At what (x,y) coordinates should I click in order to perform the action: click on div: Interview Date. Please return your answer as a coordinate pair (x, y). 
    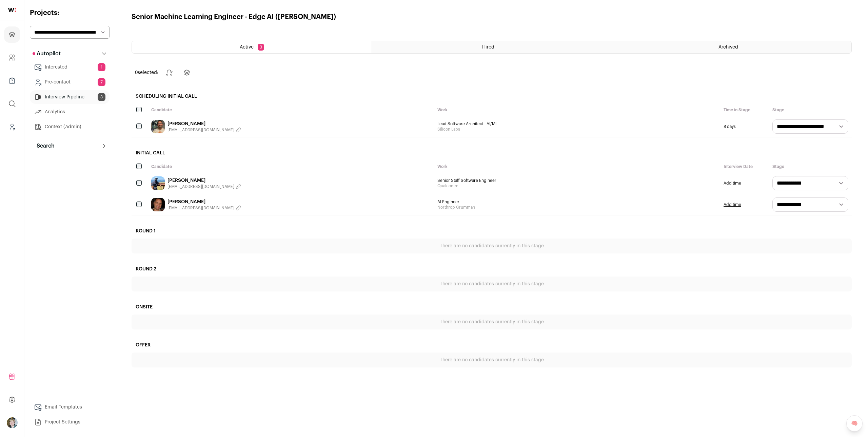
    Looking at the image, I should click on (744, 166).